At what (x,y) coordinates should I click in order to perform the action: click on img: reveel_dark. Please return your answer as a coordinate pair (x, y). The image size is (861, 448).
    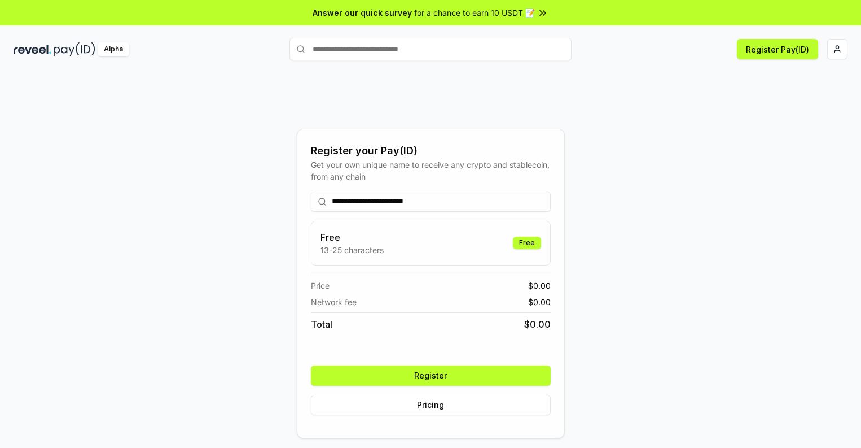
    Looking at the image, I should click on (32, 49).